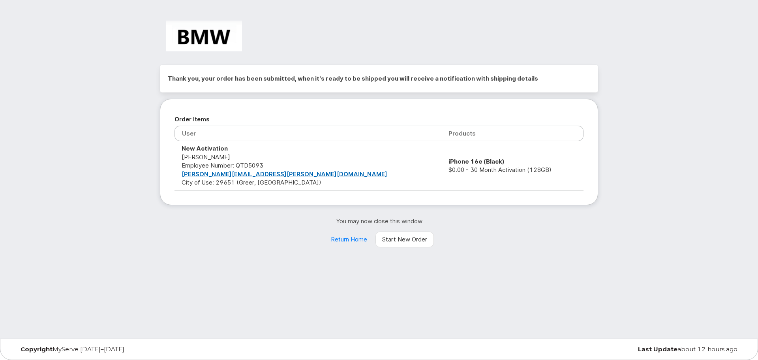 The height and width of the screenshot is (360, 758). Describe the element at coordinates (513, 165) in the screenshot. I see `td: $0.00 - 30 Month Activation (128GB)` at that location.